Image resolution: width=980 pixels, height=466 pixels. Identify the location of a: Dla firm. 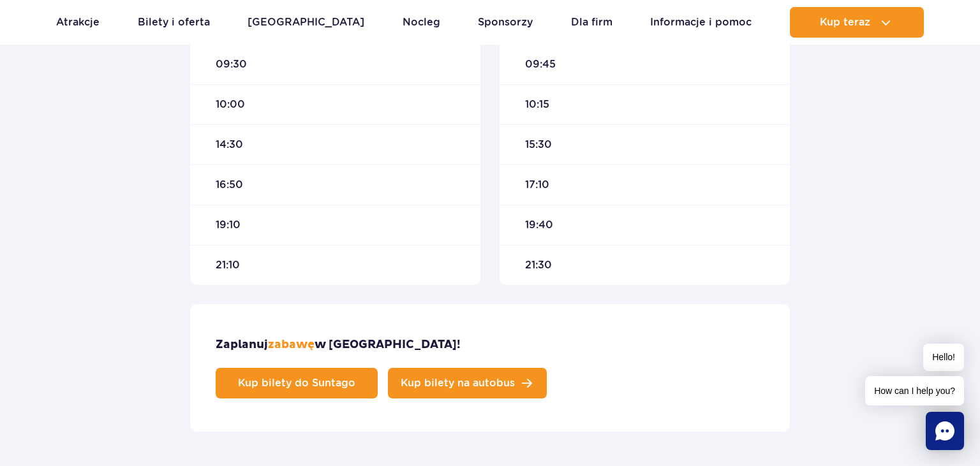
(591, 22).